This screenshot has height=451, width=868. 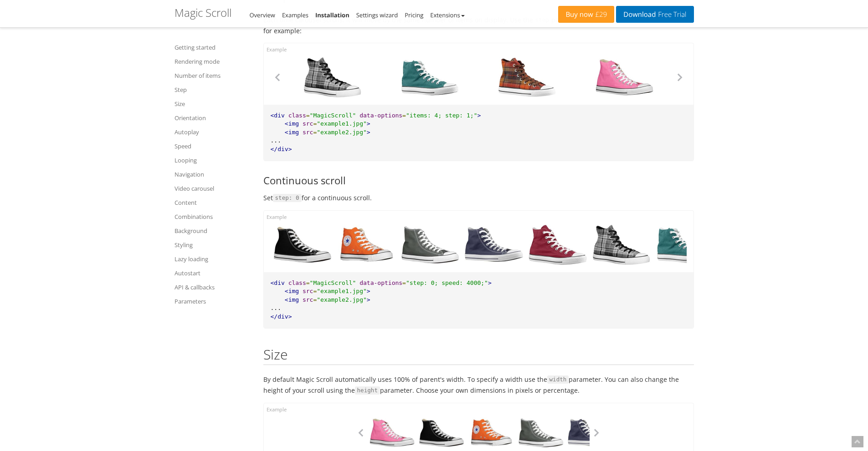 What do you see at coordinates (263, 15) in the screenshot?
I see `a: Overview` at bounding box center [263, 15].